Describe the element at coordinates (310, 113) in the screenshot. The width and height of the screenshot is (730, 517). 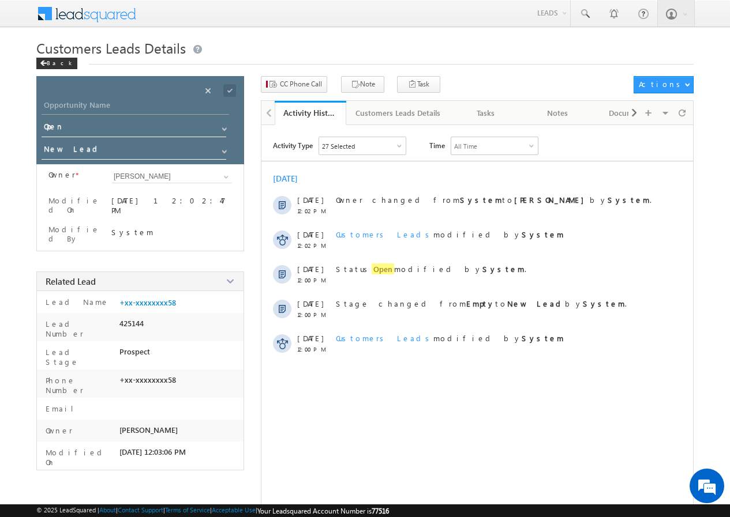
I see `a: Activity History` at that location.